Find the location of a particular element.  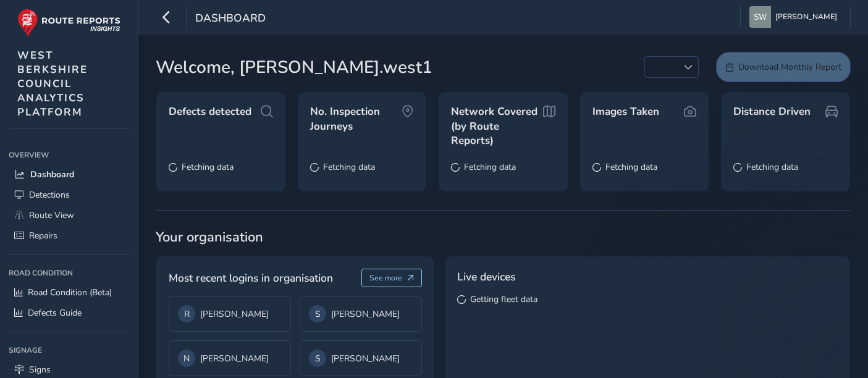

span: Most recent logins in organisation is located at coordinates (251, 278).